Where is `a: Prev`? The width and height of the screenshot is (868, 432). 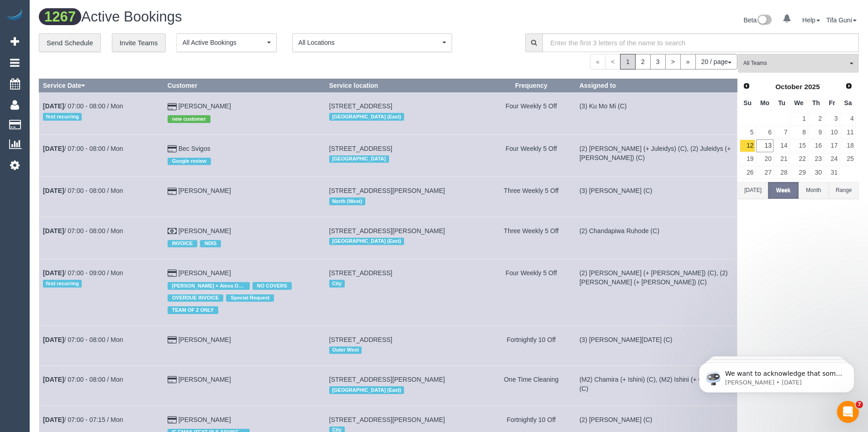
a: Prev is located at coordinates (747, 86).